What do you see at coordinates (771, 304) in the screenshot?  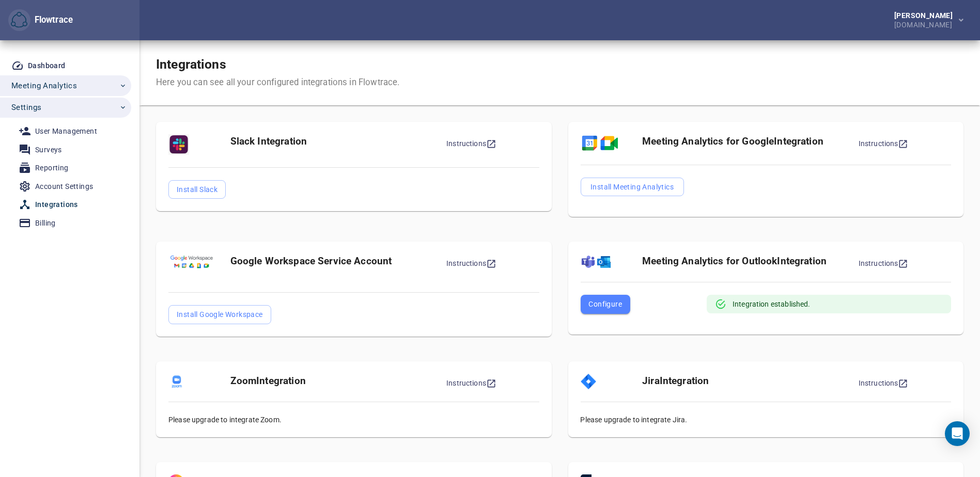 I see `div: Integration established.` at bounding box center [771, 304].